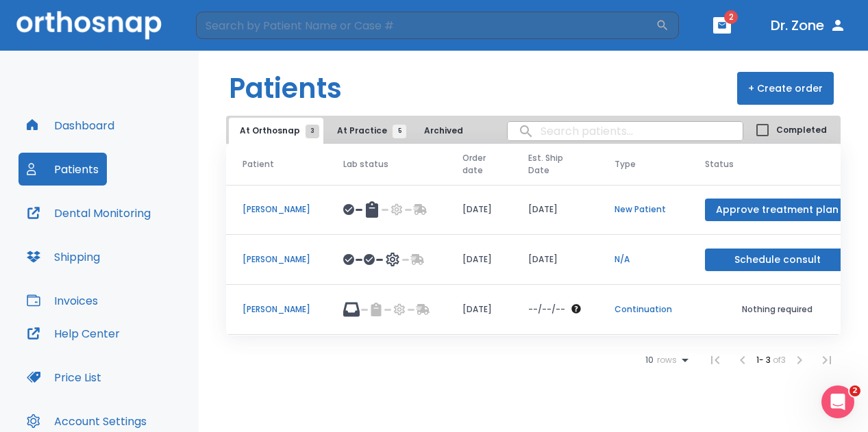 The height and width of the screenshot is (432, 868). Describe the element at coordinates (778, 359) in the screenshot. I see `span: of 3` at that location.